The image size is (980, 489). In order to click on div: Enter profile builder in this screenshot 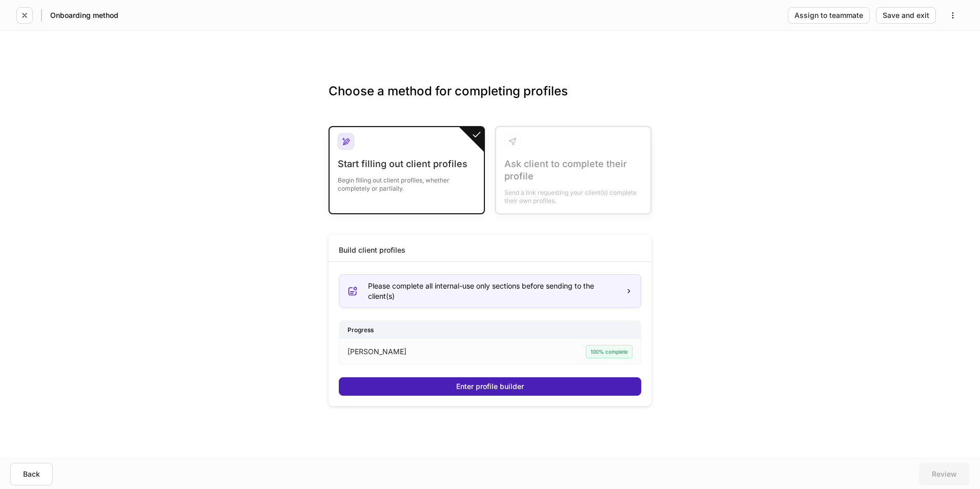, I will do `click(490, 386)`.